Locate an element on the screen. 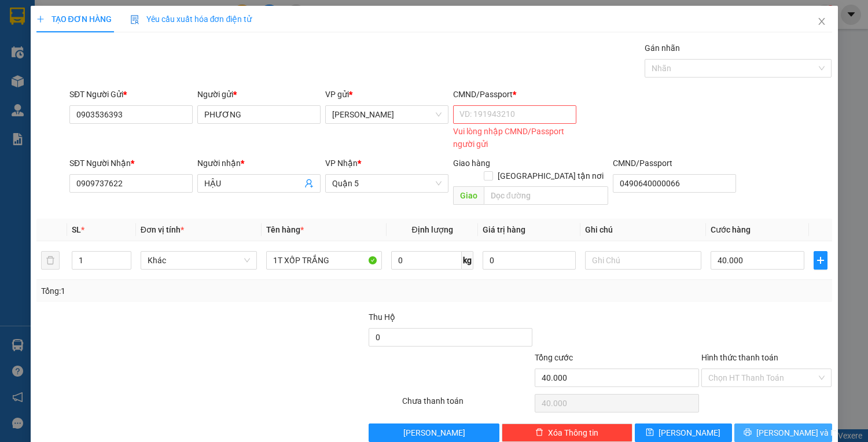 This screenshot has height=442, width=868. span: Lê Hồng Phong is located at coordinates (386, 114).